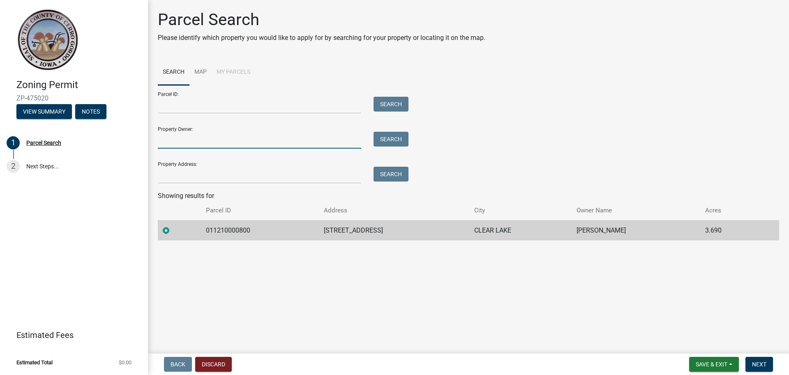 The width and height of the screenshot is (789, 375). Describe the element at coordinates (44, 111) in the screenshot. I see `button: View Summary` at that location.